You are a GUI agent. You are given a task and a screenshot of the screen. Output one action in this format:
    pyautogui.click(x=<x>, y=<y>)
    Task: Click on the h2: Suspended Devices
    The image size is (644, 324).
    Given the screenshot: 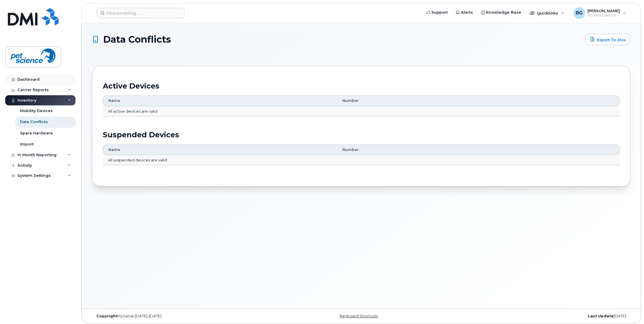 What is the action you would take?
    pyautogui.click(x=361, y=135)
    